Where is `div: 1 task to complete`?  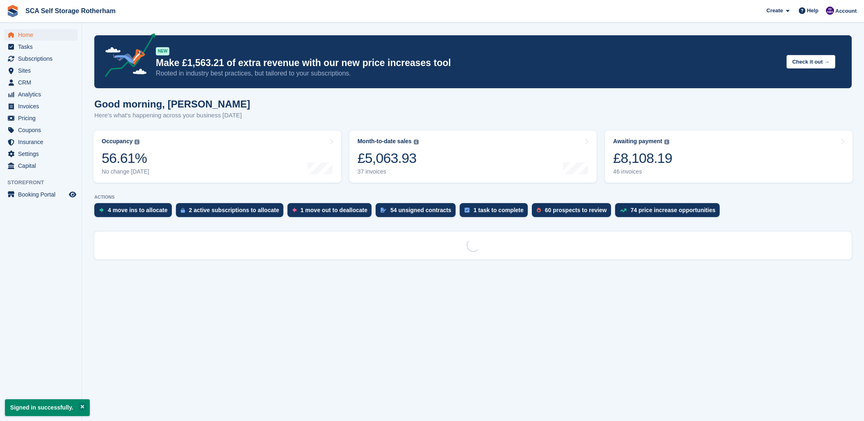
div: 1 task to complete is located at coordinates (498, 210).